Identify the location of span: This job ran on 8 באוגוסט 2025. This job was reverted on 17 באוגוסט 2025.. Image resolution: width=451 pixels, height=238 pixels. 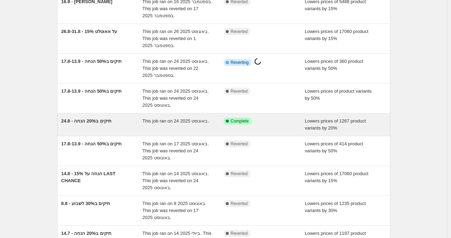
(174, 210).